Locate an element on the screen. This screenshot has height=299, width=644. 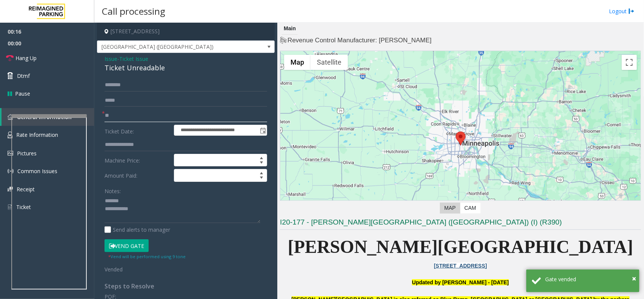
button: Vend Gate is located at coordinates (126, 246).